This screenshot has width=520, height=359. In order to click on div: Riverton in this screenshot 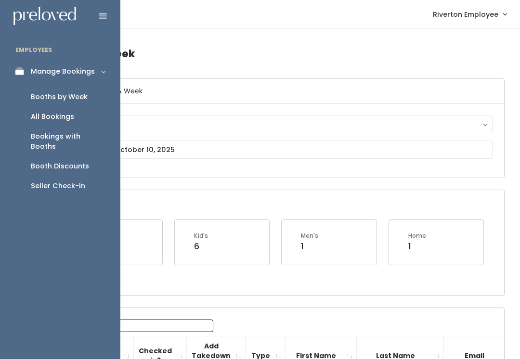, I will do `click(277, 124)`.